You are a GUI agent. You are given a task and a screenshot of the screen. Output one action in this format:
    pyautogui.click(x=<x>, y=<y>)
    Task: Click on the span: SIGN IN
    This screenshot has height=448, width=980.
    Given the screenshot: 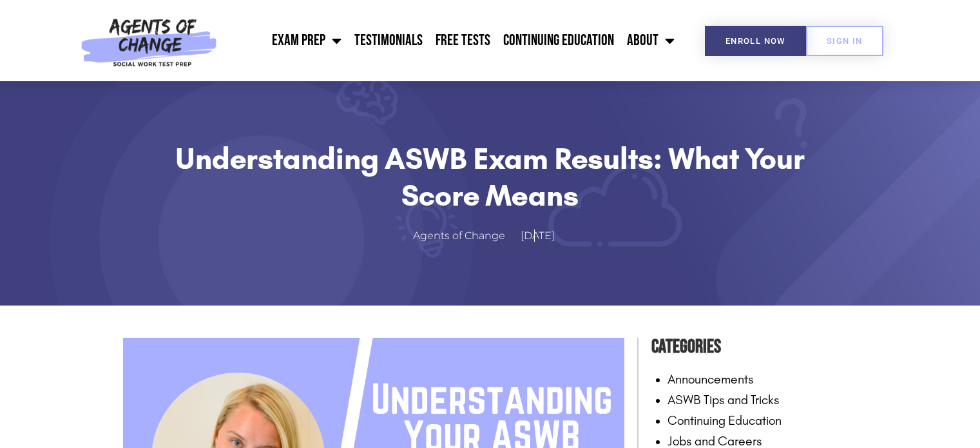 What is the action you would take?
    pyautogui.click(x=845, y=41)
    